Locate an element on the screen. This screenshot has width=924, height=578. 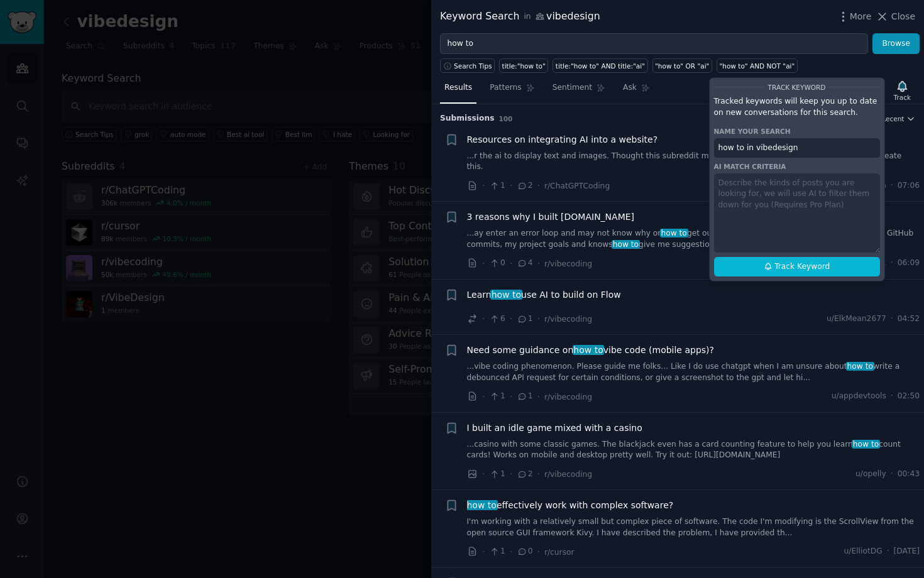
span: r/ChatGPTCoding is located at coordinates (577, 186).